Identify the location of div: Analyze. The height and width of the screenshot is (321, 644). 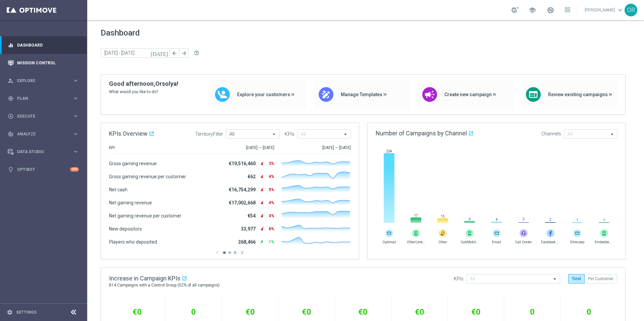
(40, 134).